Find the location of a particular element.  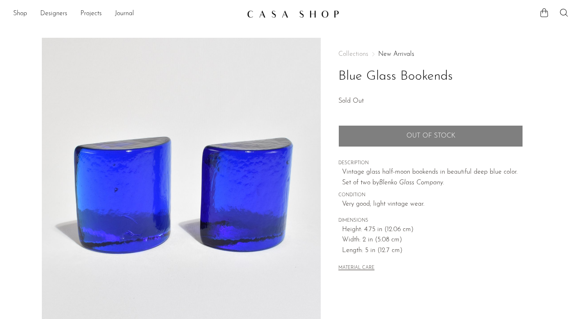

span: DESCRIPTION is located at coordinates (431, 163).